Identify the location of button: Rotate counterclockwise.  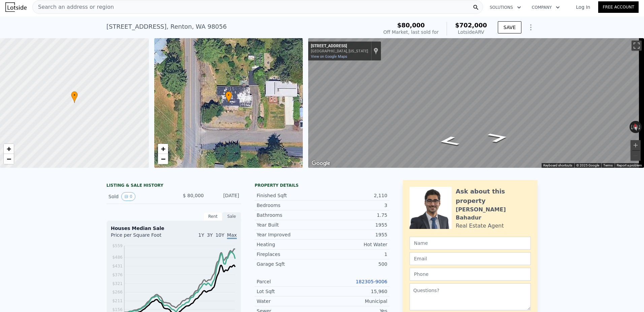
(631, 127).